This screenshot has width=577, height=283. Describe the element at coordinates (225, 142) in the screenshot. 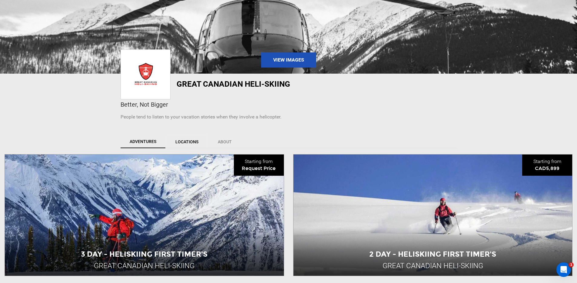

I see `a: About` at that location.